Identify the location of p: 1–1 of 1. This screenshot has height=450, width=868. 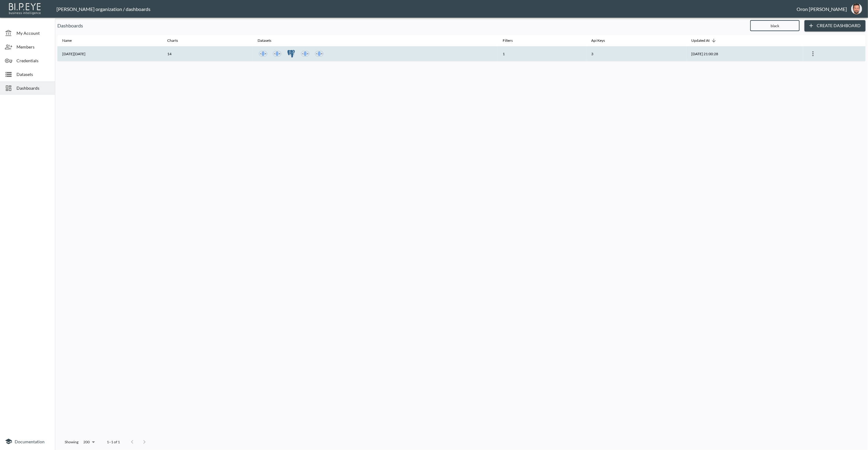
(113, 442).